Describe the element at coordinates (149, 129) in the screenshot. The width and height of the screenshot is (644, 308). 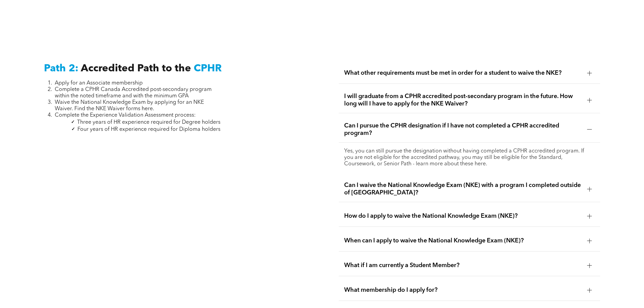
I see `span: Four years of HR experience required for Diploma holders` at that location.